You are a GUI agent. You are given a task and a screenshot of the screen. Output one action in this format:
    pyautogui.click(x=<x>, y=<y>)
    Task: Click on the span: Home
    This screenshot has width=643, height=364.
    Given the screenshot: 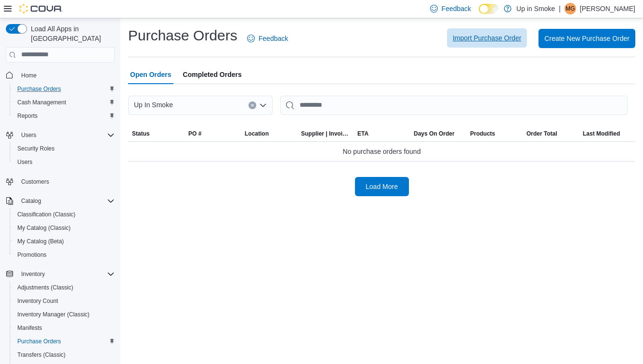 What is the action you would take?
    pyautogui.click(x=66, y=75)
    